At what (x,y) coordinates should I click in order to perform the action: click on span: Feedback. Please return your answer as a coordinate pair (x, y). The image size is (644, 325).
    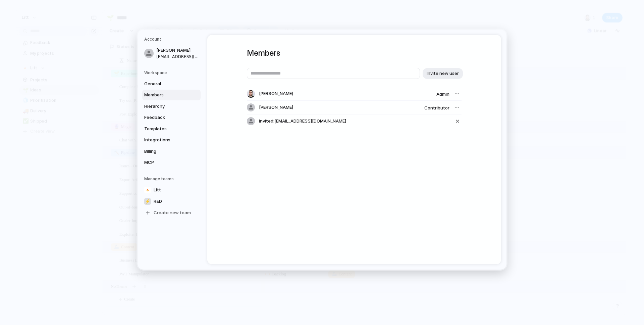
    Looking at the image, I should click on (166, 117).